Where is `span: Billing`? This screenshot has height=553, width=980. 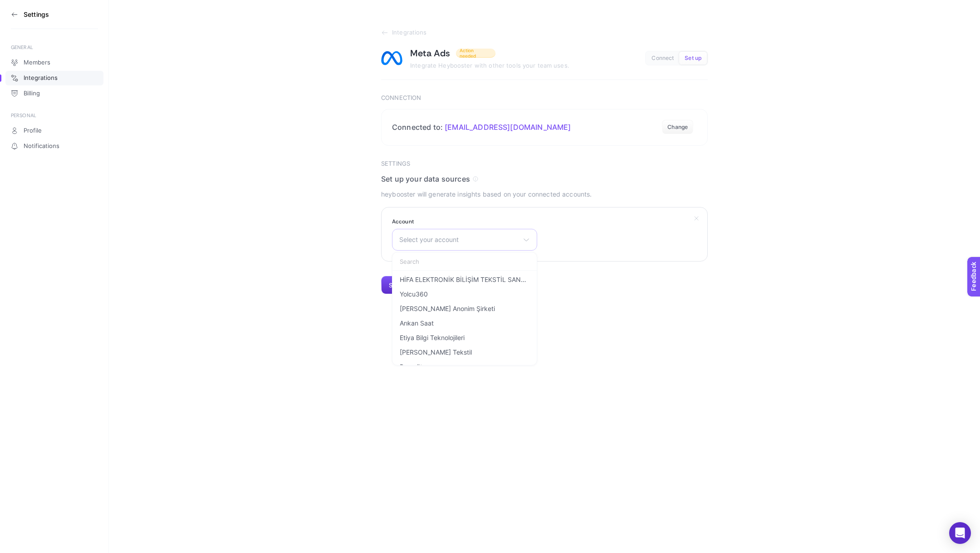
span: Billing is located at coordinates (32, 94).